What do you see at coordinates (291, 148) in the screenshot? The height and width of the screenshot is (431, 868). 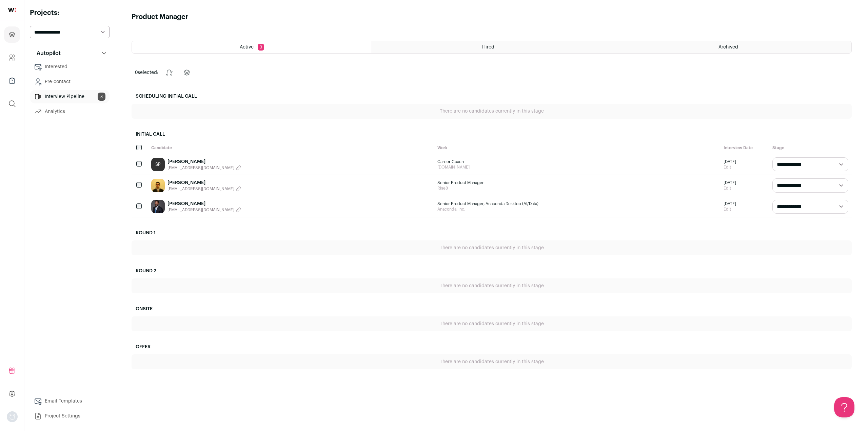 I see `div: Candidate` at bounding box center [291, 148].